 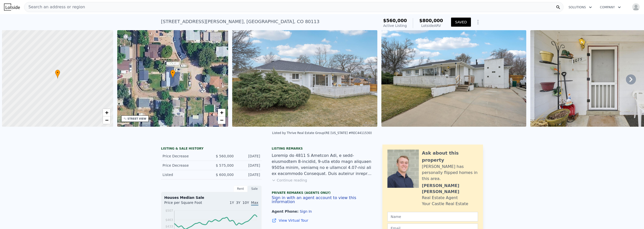 What do you see at coordinates (610, 7) in the screenshot?
I see `button: Company` at bounding box center [610, 7].